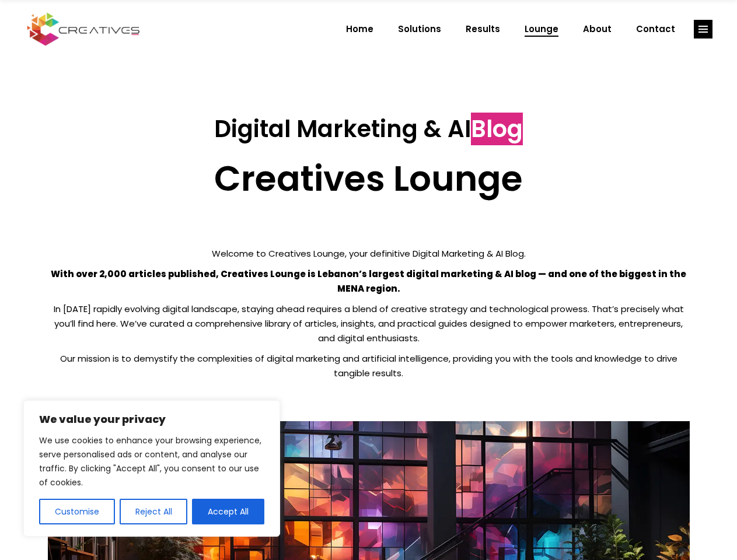 The image size is (737, 560). I want to click on span: Results, so click(483, 29).